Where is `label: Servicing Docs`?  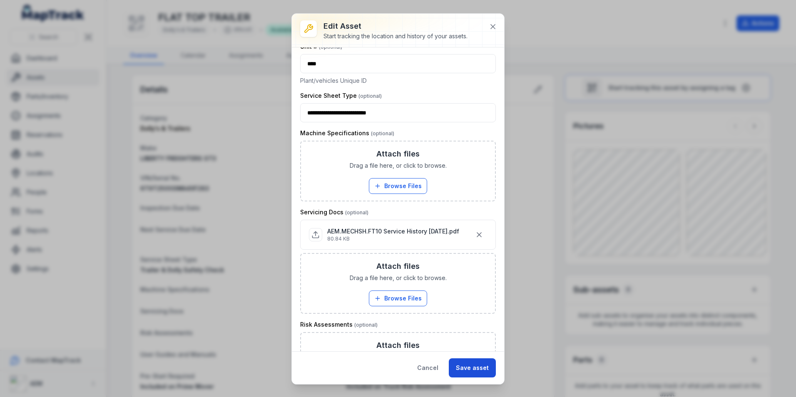 label: Servicing Docs is located at coordinates (334, 212).